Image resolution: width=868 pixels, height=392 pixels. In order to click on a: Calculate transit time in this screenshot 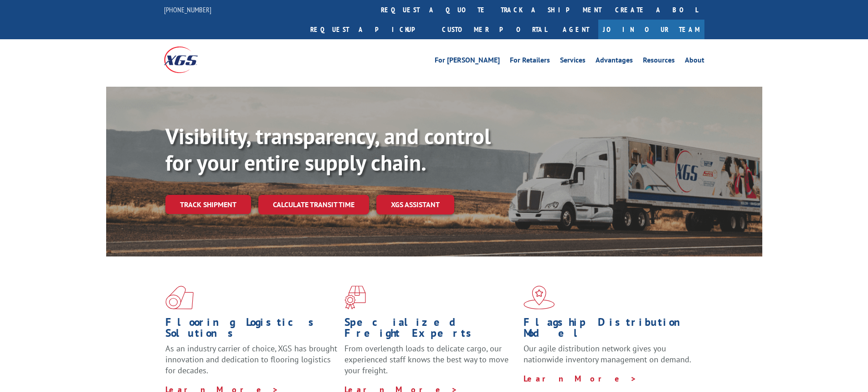, I will do `click(313, 204)`.